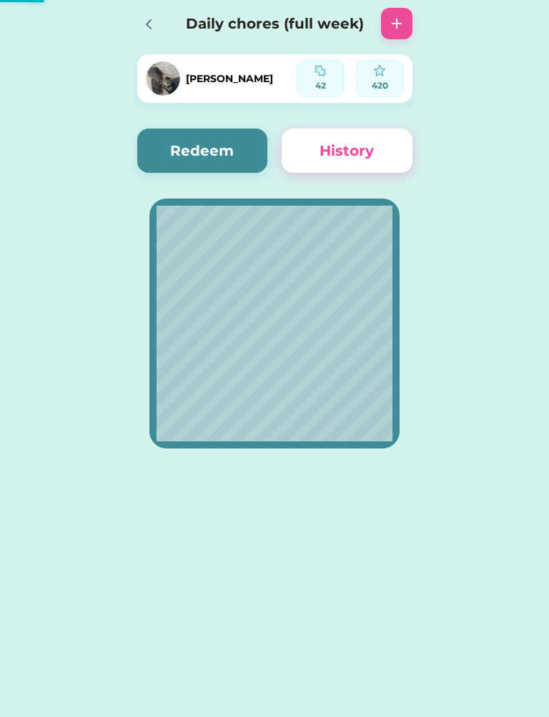  I want to click on button: Redeem, so click(202, 151).